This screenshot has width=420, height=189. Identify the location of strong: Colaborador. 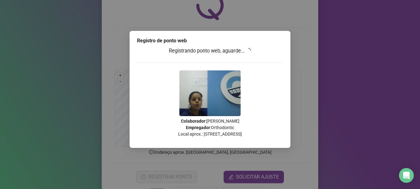
(193, 121).